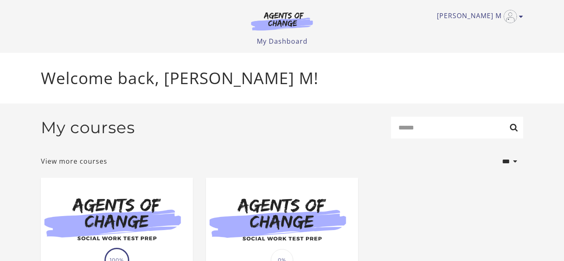 The image size is (564, 261). What do you see at coordinates (74, 161) in the screenshot?
I see `a: View more courses` at bounding box center [74, 161].